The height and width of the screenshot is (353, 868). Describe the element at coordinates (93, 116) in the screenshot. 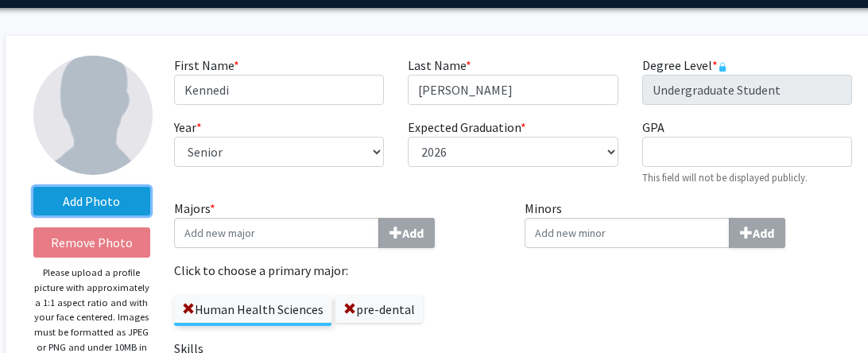

I see `img: Profile Picture` at that location.